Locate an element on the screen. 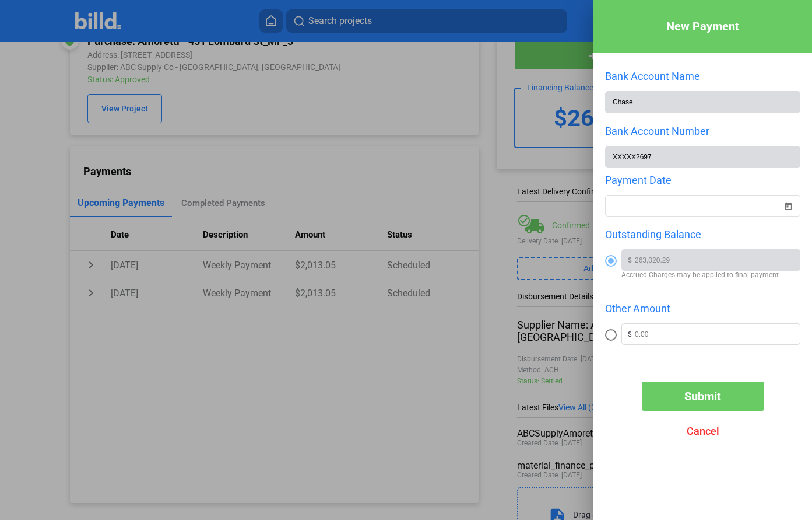  div: Other Amount is located at coordinates (703, 308).